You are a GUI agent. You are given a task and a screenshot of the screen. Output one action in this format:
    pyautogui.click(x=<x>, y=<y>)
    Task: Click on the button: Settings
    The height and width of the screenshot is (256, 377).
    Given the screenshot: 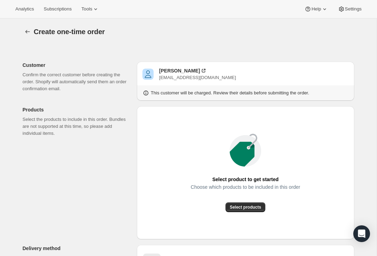 What is the action you would take?
    pyautogui.click(x=350, y=9)
    